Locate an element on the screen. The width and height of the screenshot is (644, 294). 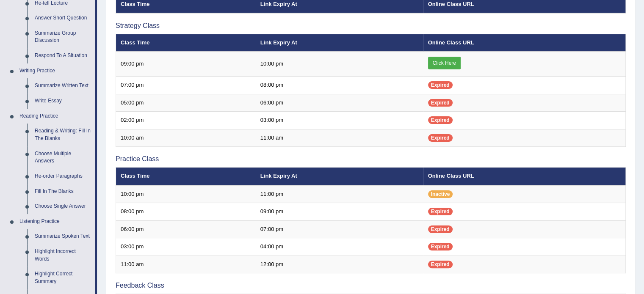
a: Answer Short Question is located at coordinates (63, 18).